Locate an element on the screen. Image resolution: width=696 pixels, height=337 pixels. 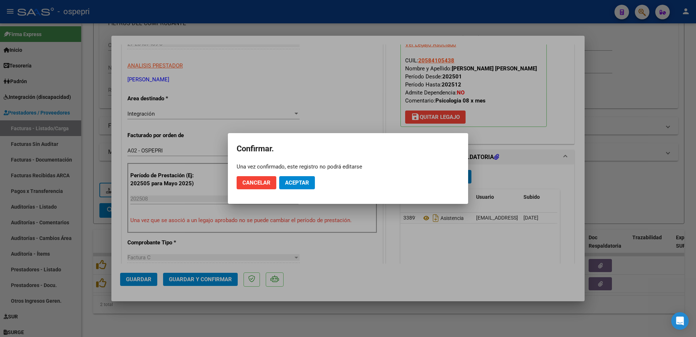
div: Open Intercom Messenger is located at coordinates (680, 321).